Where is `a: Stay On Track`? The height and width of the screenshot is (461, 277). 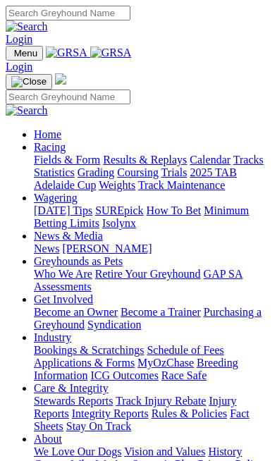
a: Stay On Track is located at coordinates (99, 426).